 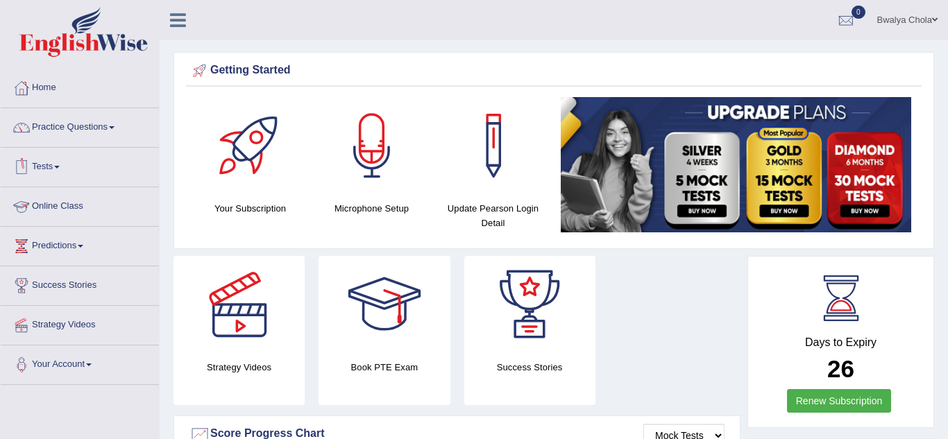 What do you see at coordinates (80, 165) in the screenshot?
I see `a: Tests` at bounding box center [80, 165].